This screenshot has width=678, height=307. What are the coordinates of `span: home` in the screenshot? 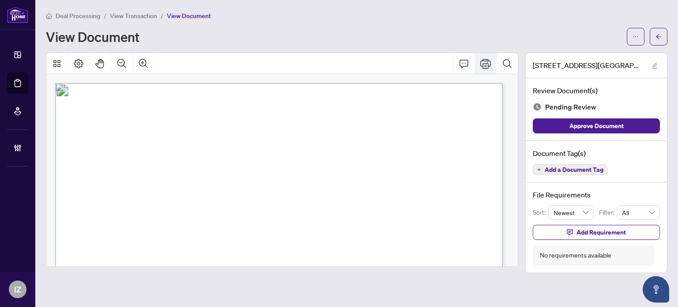 It's located at (49, 16).